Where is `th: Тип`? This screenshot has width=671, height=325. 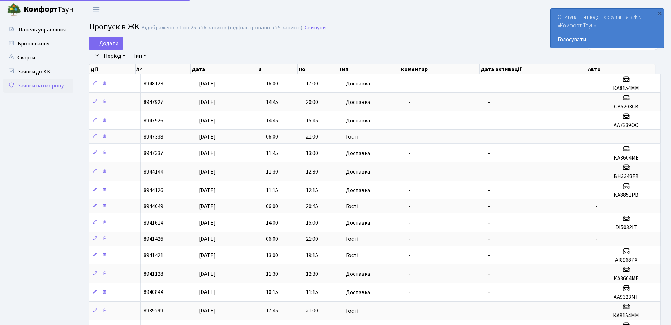 th: Тип is located at coordinates (369, 69).